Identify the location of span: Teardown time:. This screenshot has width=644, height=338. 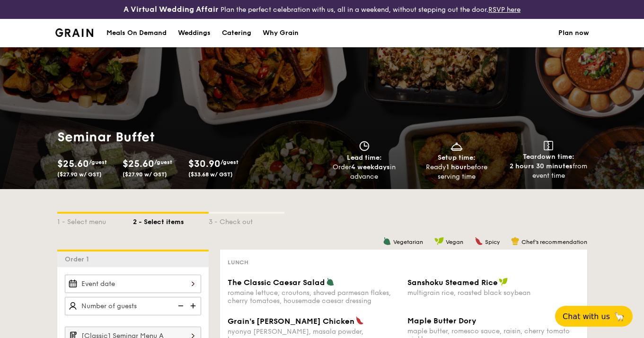
(548, 156).